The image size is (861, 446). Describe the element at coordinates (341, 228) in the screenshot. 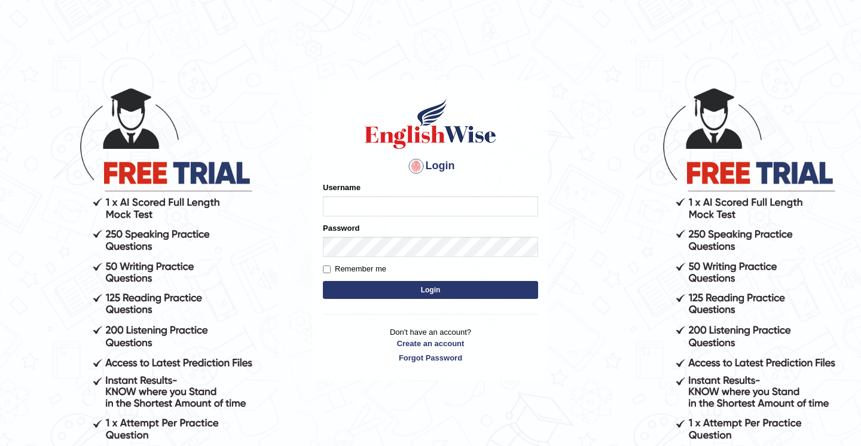

I see `label: Password` at that location.